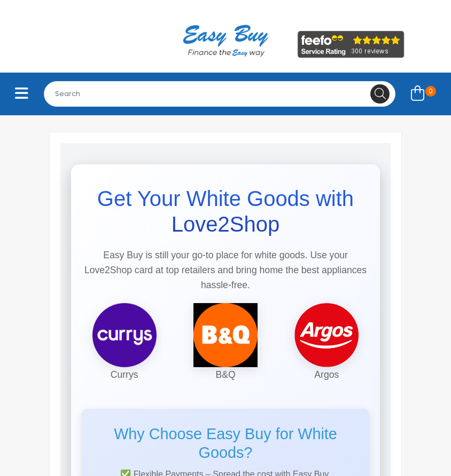 The width and height of the screenshot is (451, 476). What do you see at coordinates (124, 336) in the screenshot?
I see `img: Currys Logo` at bounding box center [124, 336].